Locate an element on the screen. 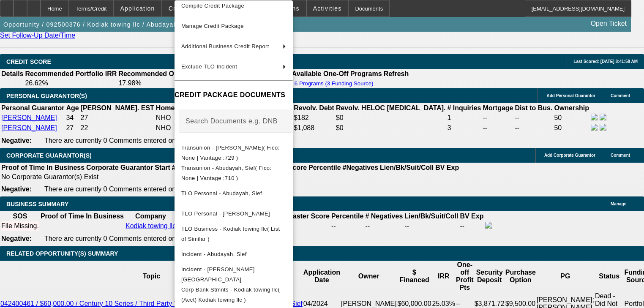 The width and height of the screenshot is (644, 308). button: Corp Bank Stmnts - Kodiak towing llc( (Acct) Kodiak towing llc ) is located at coordinates (234, 295).